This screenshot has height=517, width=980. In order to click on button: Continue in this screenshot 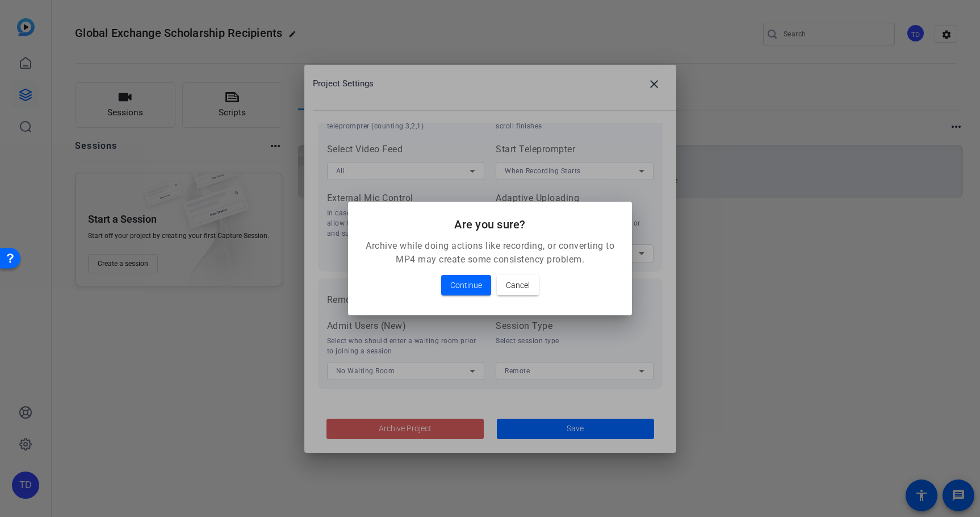, I will do `click(466, 285)`.